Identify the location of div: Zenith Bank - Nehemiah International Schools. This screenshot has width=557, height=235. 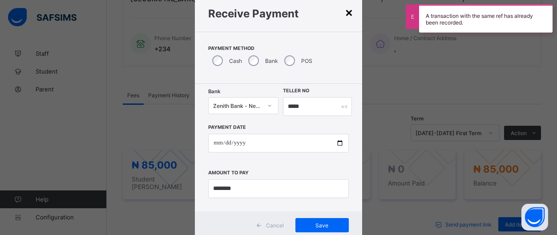
(238, 106).